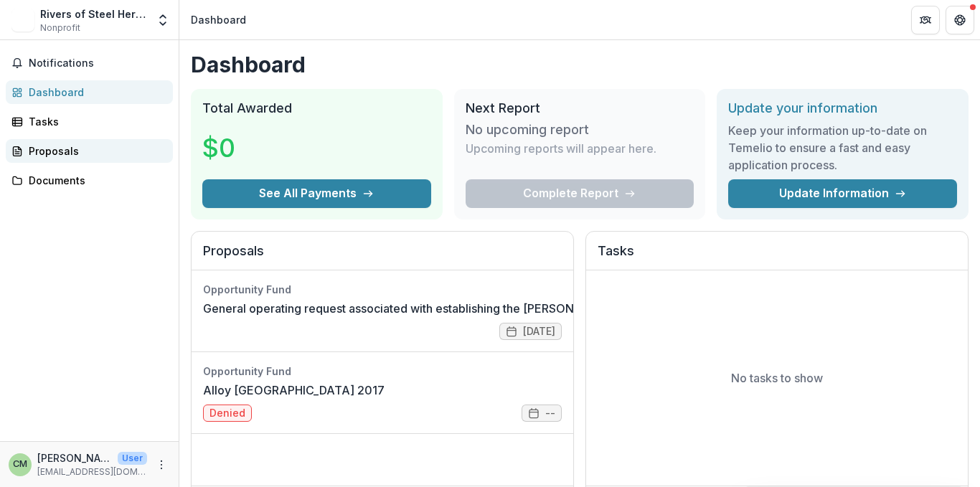  What do you see at coordinates (20, 464) in the screenshot?
I see `div: Chris McGinnis` at bounding box center [20, 464].